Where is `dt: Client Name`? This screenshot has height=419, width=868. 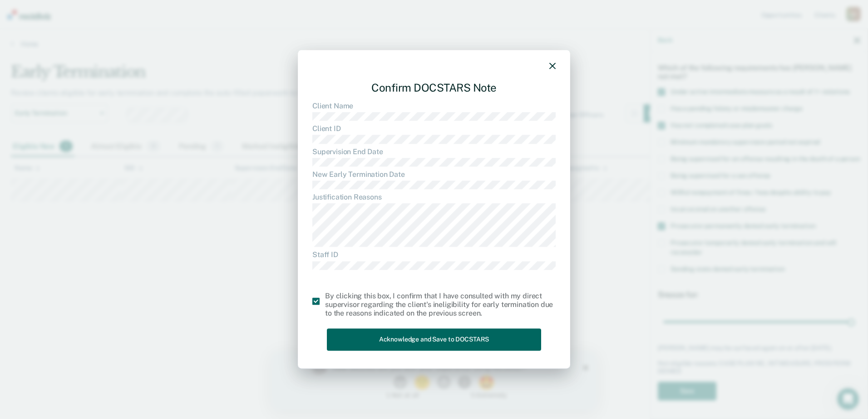 dt: Client Name is located at coordinates (434, 106).